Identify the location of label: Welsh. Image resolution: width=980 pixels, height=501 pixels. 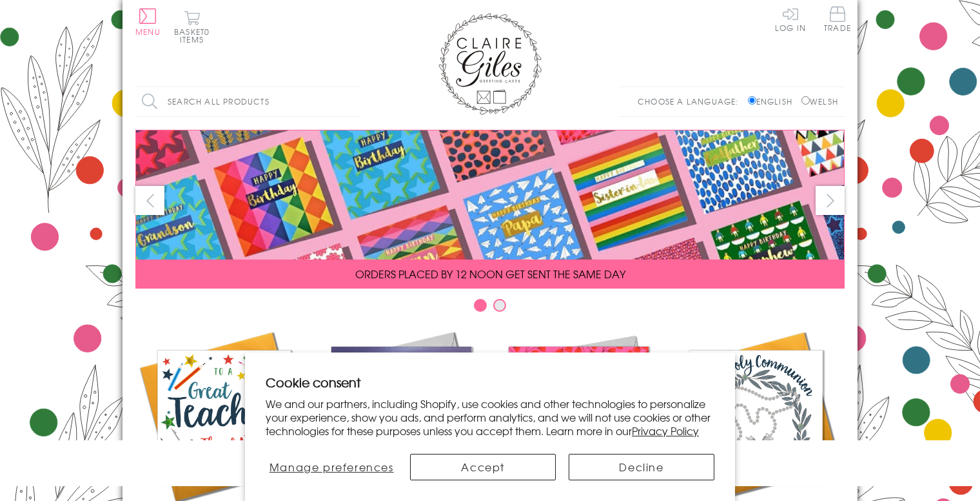
(819, 102).